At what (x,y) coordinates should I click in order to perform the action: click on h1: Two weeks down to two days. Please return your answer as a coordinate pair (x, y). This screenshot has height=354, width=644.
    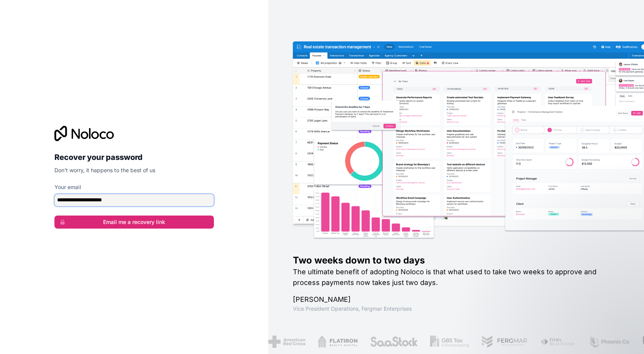
    Looking at the image, I should click on (456, 261).